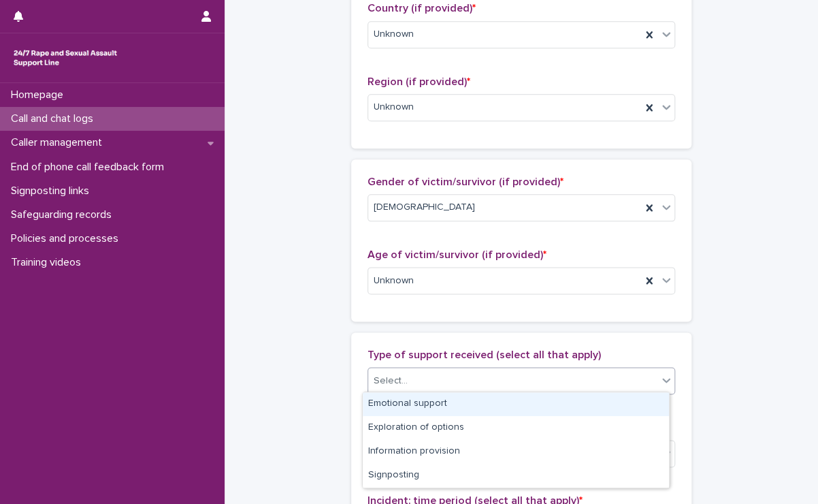 Image resolution: width=818 pixels, height=504 pixels. I want to click on p: Homepage, so click(40, 95).